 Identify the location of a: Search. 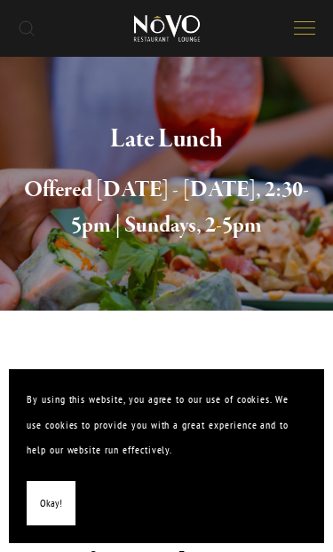
(27, 28).